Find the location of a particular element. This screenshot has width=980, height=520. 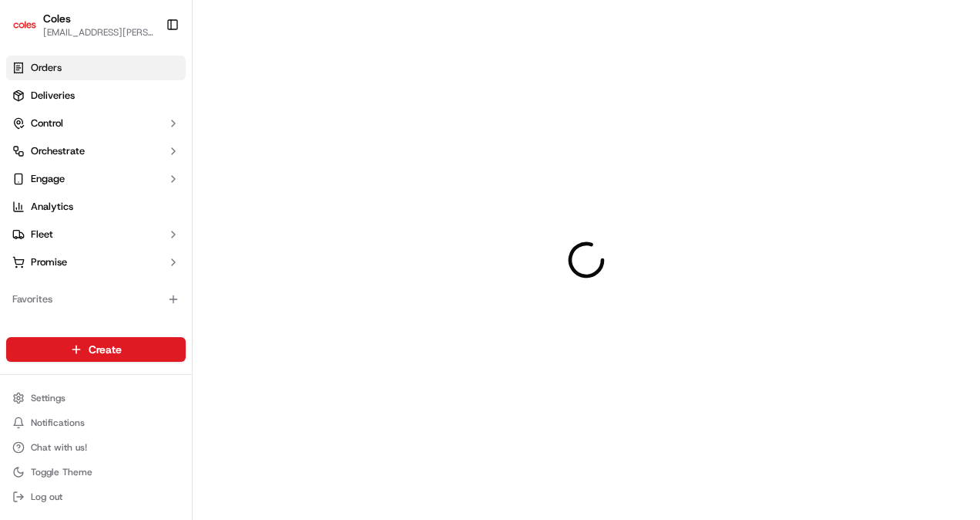

span: Coles is located at coordinates (57, 19).